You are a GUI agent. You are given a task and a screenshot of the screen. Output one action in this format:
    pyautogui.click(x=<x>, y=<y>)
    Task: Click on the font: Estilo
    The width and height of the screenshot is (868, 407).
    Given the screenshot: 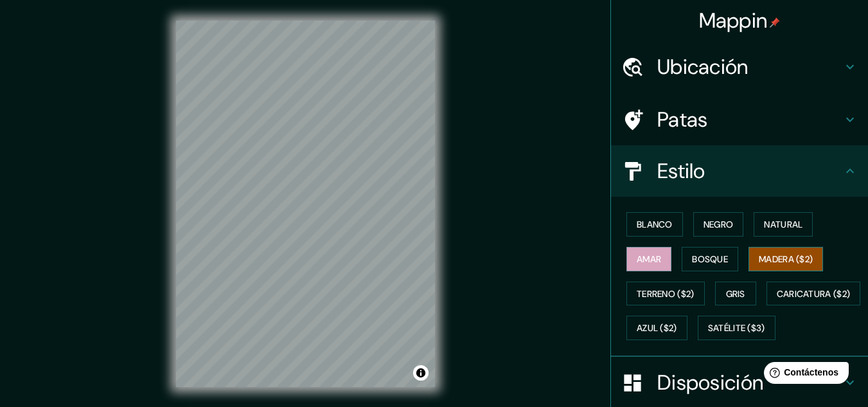 What is the action you would take?
    pyautogui.click(x=681, y=171)
    